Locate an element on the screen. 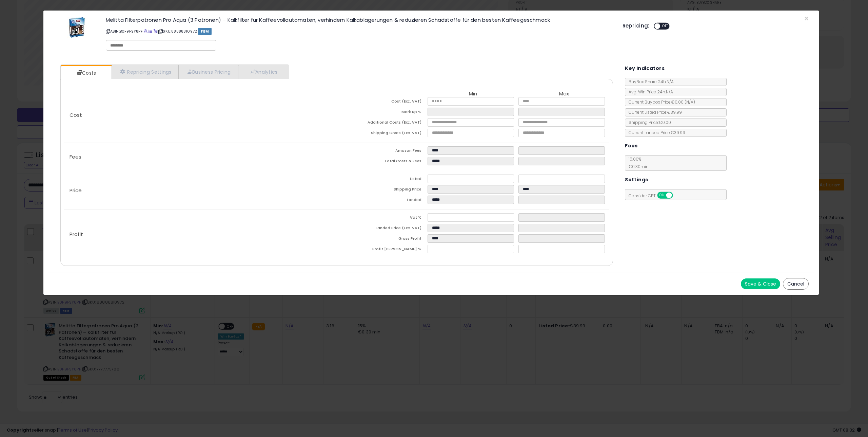  td: Total Costs & Fees is located at coordinates (382, 162).